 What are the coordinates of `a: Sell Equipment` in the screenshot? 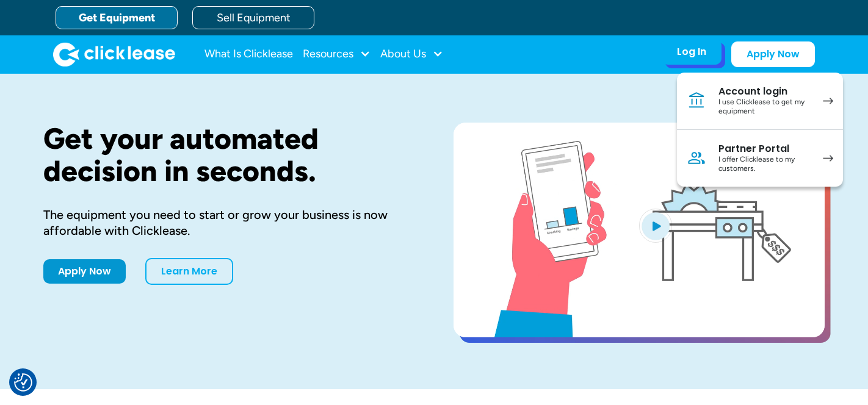 It's located at (254, 18).